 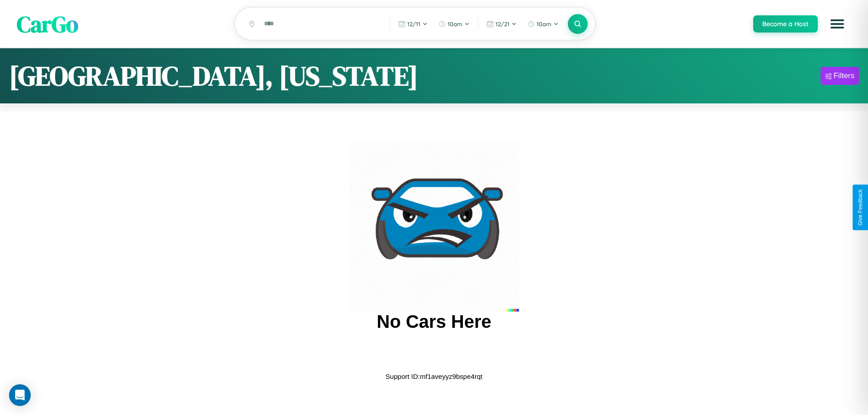 What do you see at coordinates (433, 322) in the screenshot?
I see `h2: No Cars Here` at bounding box center [433, 322].